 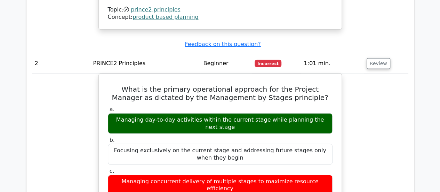 I want to click on td: PRINCE2 Principles, so click(x=145, y=63).